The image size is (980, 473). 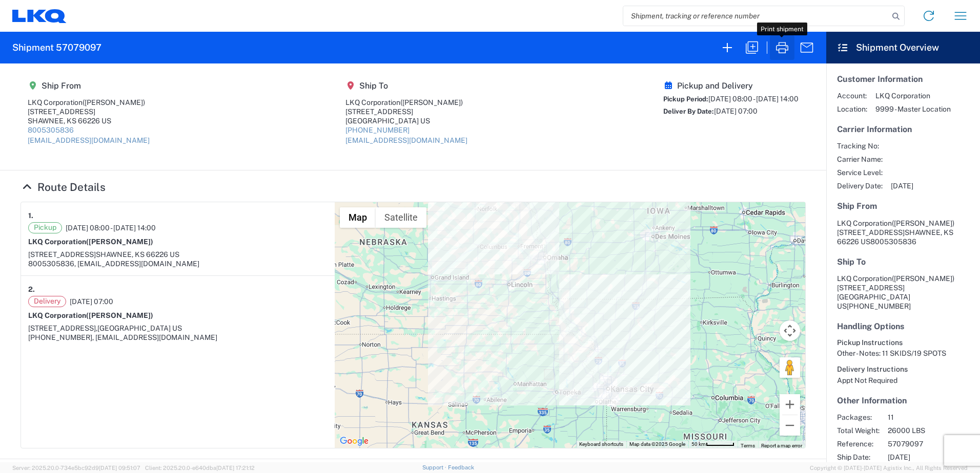 What do you see at coordinates (200, 468) in the screenshot?
I see `span: Client: 2025.20.0-e640dba` at bounding box center [200, 468].